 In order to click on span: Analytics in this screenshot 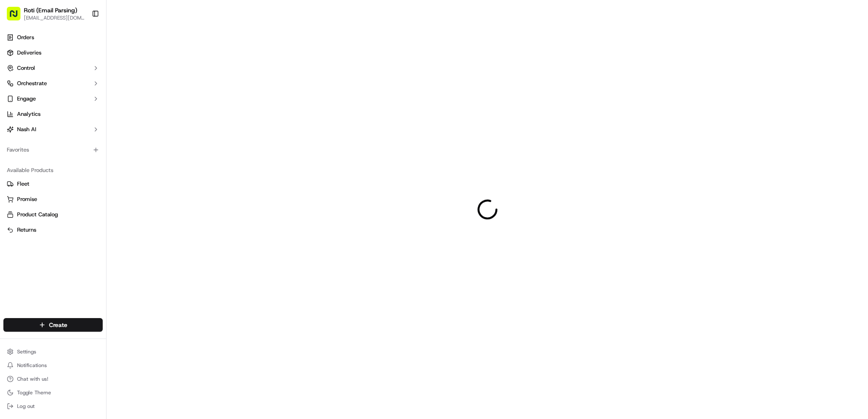, I will do `click(29, 114)`.